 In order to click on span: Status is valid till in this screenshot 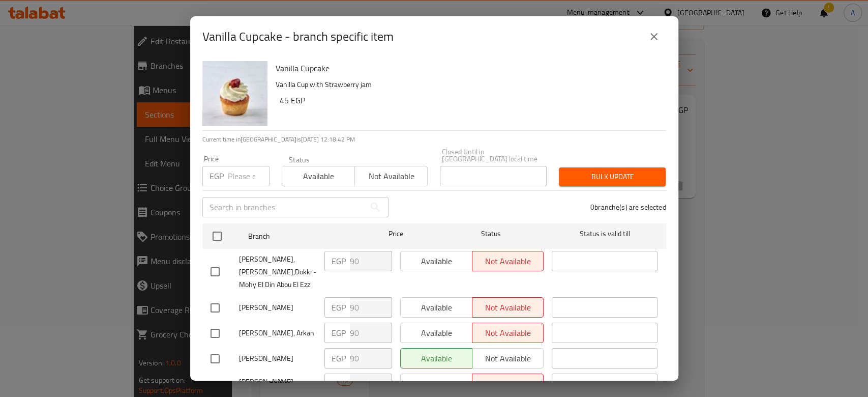, I will do `click(605, 234)`.